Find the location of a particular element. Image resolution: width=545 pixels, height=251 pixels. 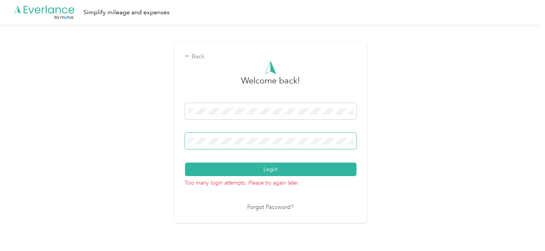

div: Simplify mileage and expenses is located at coordinates (126, 12).